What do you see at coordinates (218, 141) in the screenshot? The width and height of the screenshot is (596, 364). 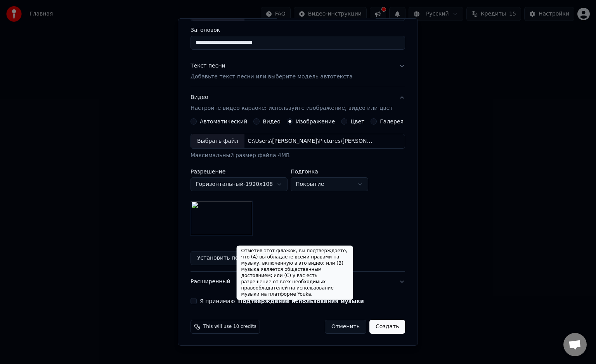 I see `div: Выбрать файл` at bounding box center [218, 141].